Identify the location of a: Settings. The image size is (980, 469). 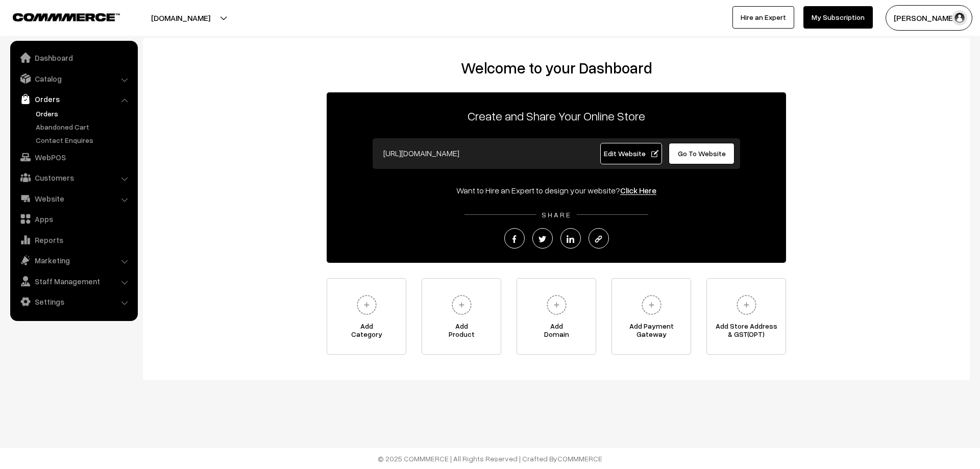
(74, 302).